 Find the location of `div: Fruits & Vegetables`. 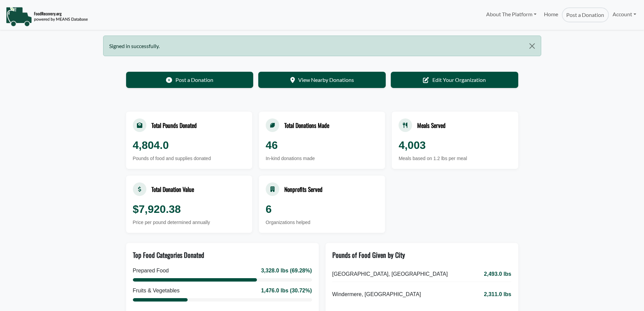

div: Fruits & Vegetables is located at coordinates (156, 291).